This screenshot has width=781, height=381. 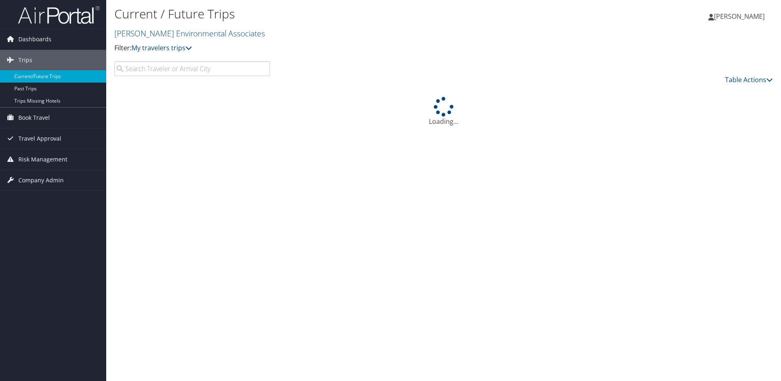 What do you see at coordinates (34, 118) in the screenshot?
I see `span: Book Travel` at bounding box center [34, 118].